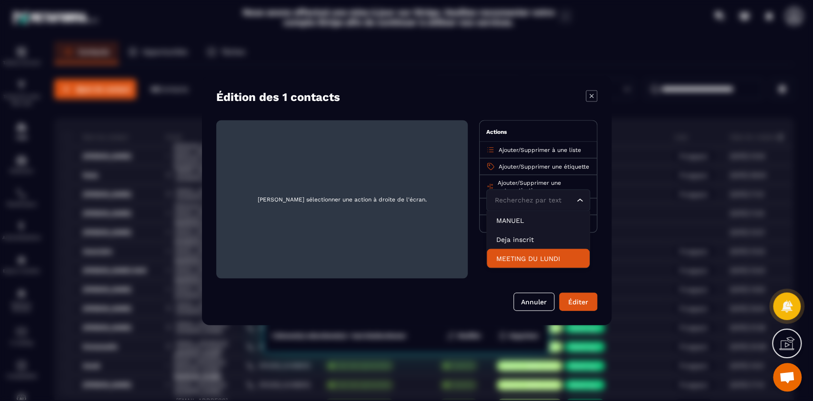 The width and height of the screenshot is (813, 401). What do you see at coordinates (528, 187) in the screenshot?
I see `span: Supprimer une automatisation` at bounding box center [528, 187].